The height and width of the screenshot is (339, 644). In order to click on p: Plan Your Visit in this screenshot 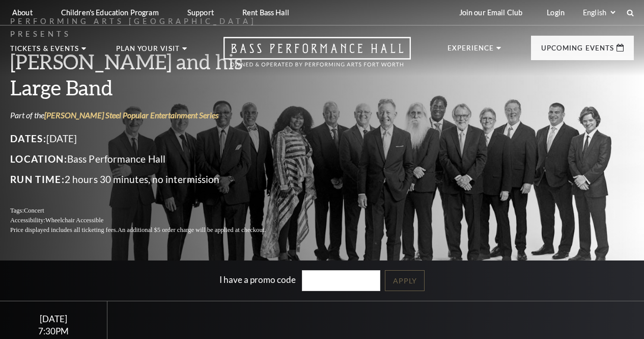, I will do `click(148, 51)`.